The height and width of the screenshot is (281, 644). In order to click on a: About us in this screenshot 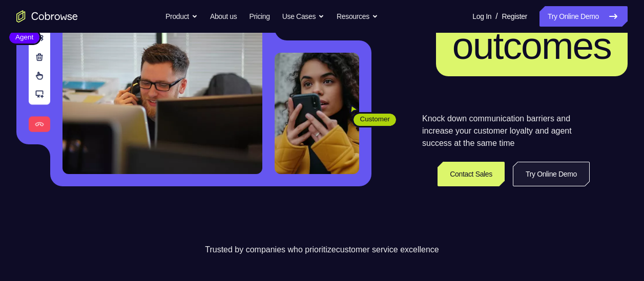, I will do `click(224, 16)`.